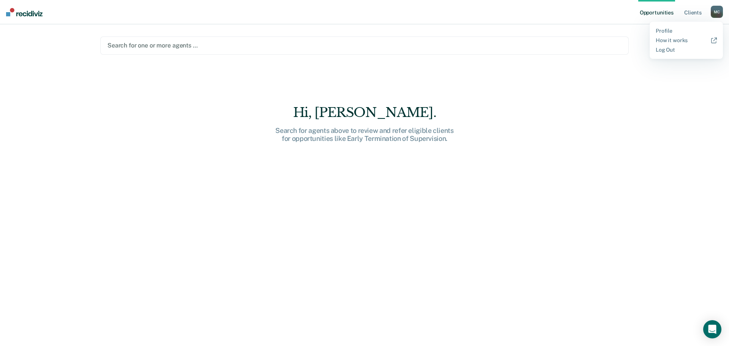  I want to click on div: M C, so click(717, 12).